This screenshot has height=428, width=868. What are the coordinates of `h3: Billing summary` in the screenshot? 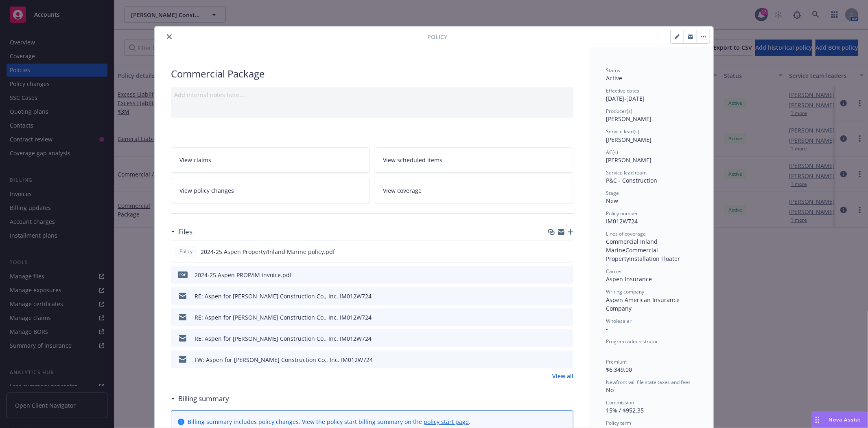 It's located at (204, 398).